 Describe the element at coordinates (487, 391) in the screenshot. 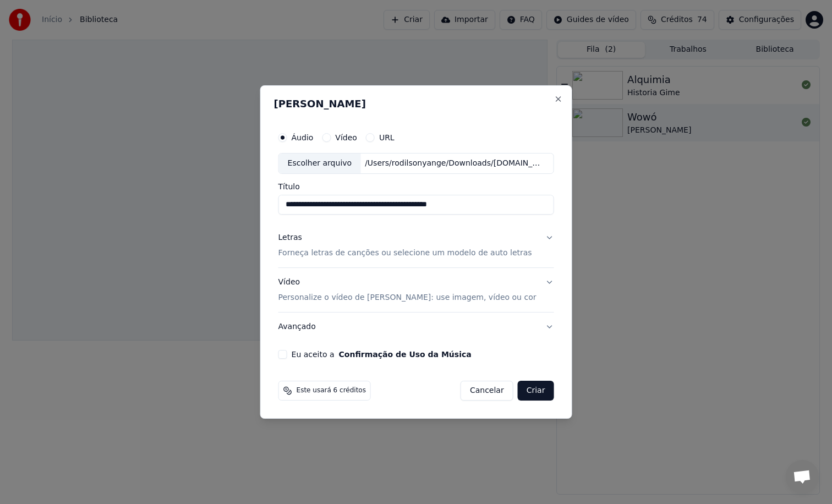

I see `button: Cancelar` at that location.